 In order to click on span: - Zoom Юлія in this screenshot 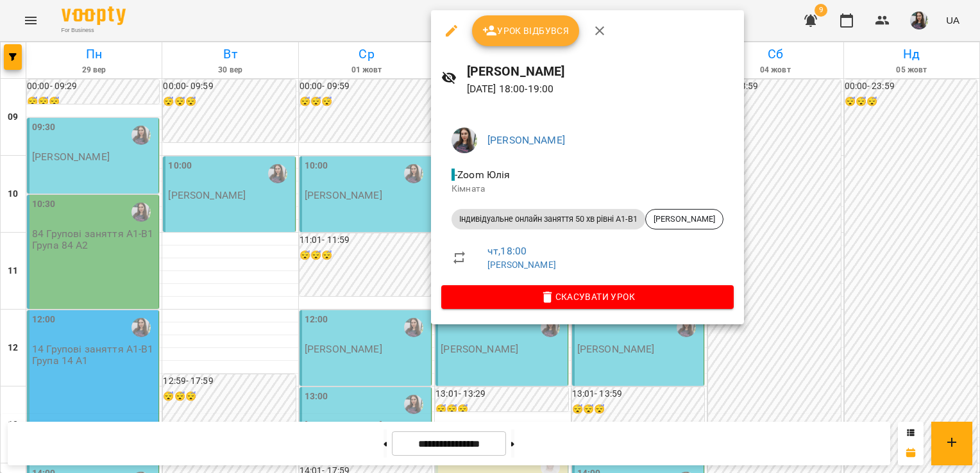, I will do `click(483, 174)`.